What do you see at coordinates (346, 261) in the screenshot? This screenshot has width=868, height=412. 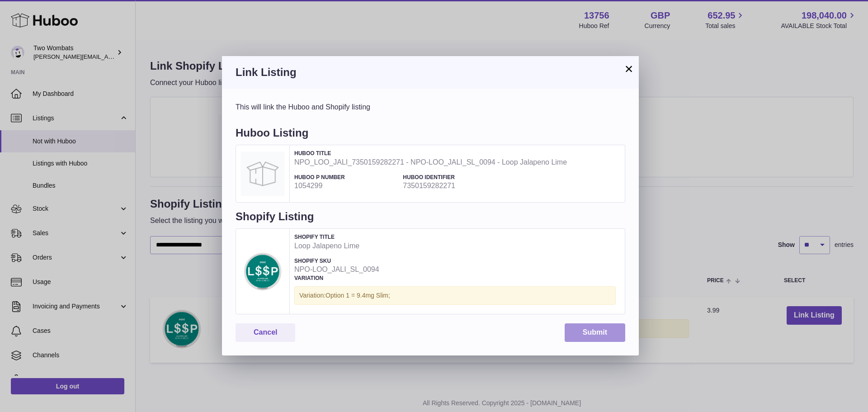 I see `h4: Shopify SKU` at bounding box center [346, 261].